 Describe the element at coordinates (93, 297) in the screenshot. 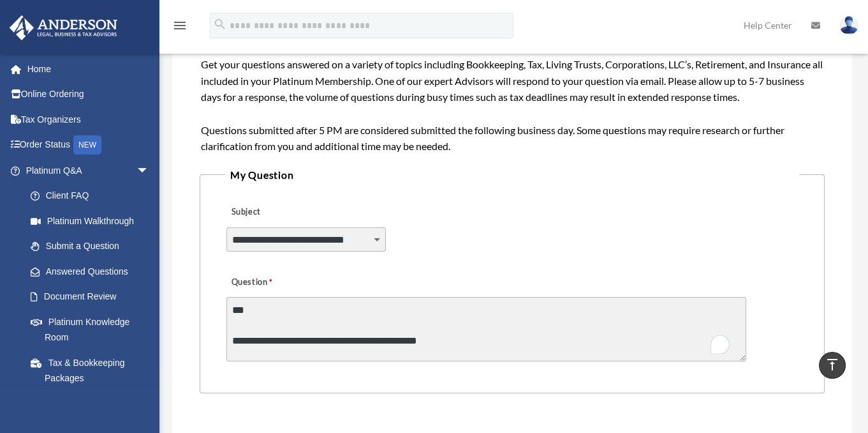

I see `a: Document Review` at that location.